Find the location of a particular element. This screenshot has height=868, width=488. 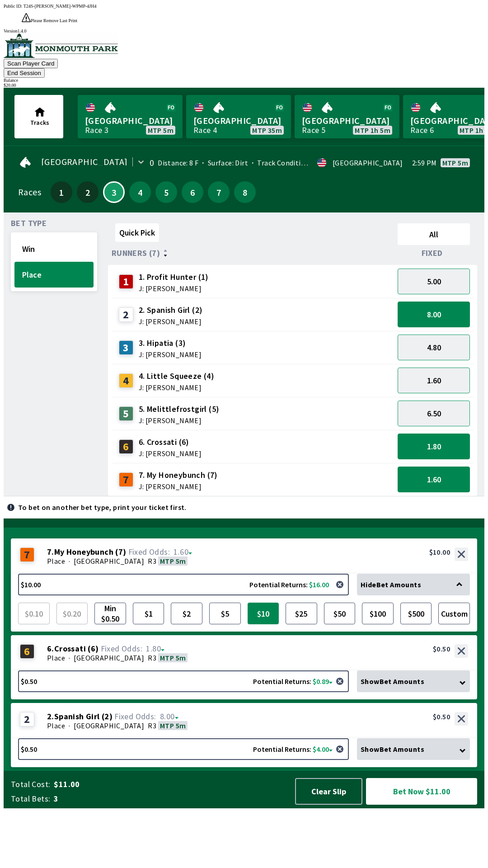

button: 6 is located at coordinates (192, 192).